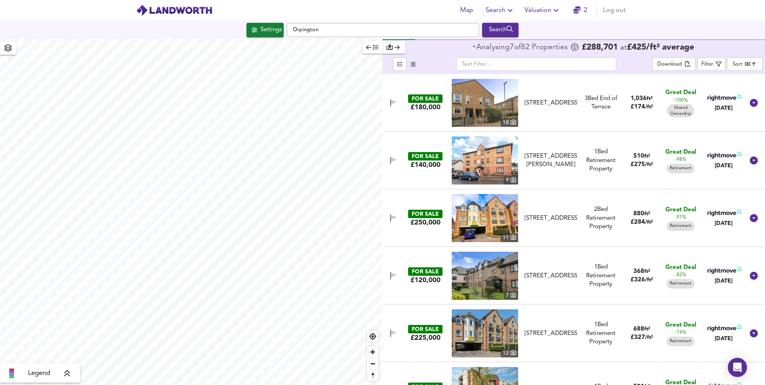  I want to click on span: Legend, so click(39, 374).